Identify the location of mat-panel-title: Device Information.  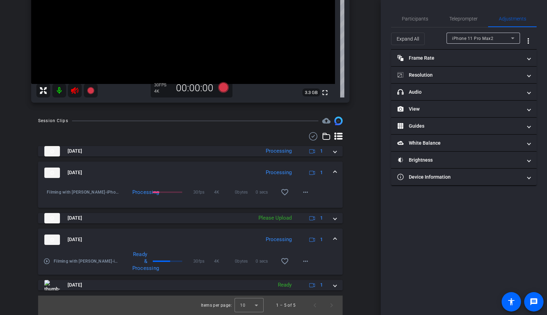
(460, 177).